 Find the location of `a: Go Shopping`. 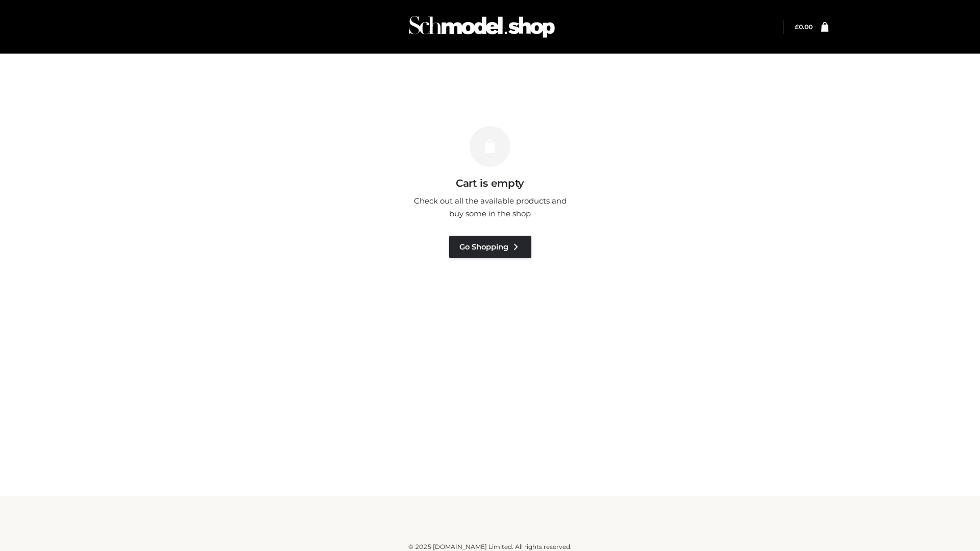

a: Go Shopping is located at coordinates (490, 247).